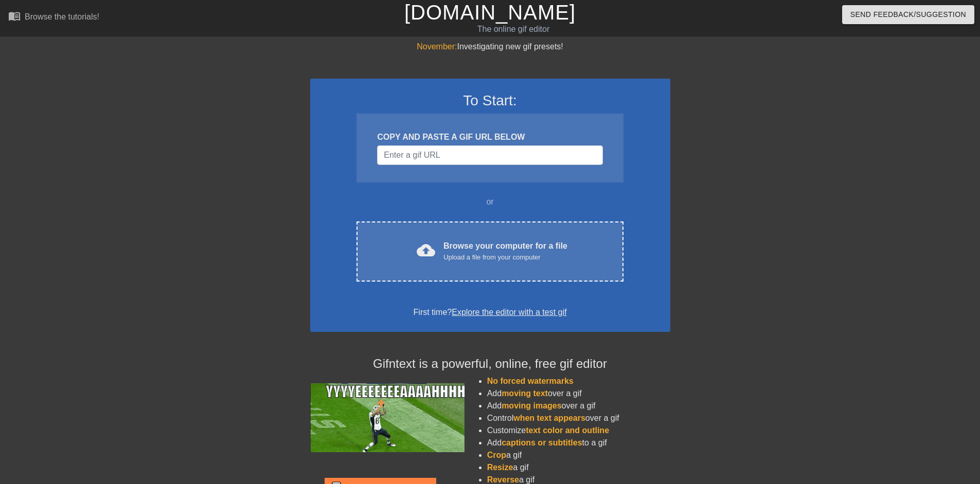 The width and height of the screenshot is (980, 484). What do you see at coordinates (490, 101) in the screenshot?
I see `h3: To Start:` at bounding box center [490, 101].